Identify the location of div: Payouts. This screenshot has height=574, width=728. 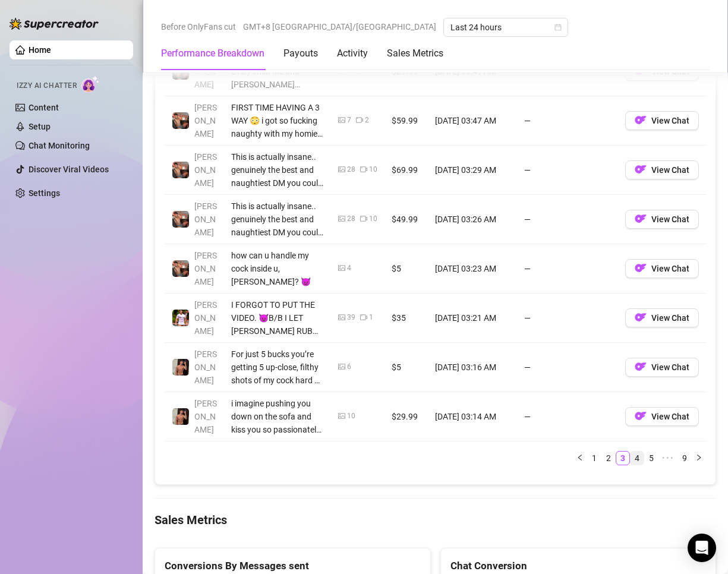
(301, 54).